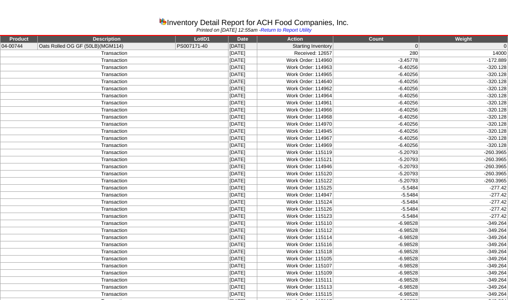  Describe the element at coordinates (295, 230) in the screenshot. I see `td: Work Order: 115112` at that location.